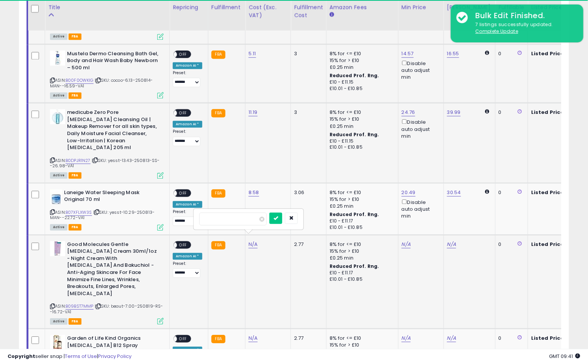 The image size is (588, 364). Describe the element at coordinates (524, 15) in the screenshot. I see `div: Bulk Edit Finished.` at that location.